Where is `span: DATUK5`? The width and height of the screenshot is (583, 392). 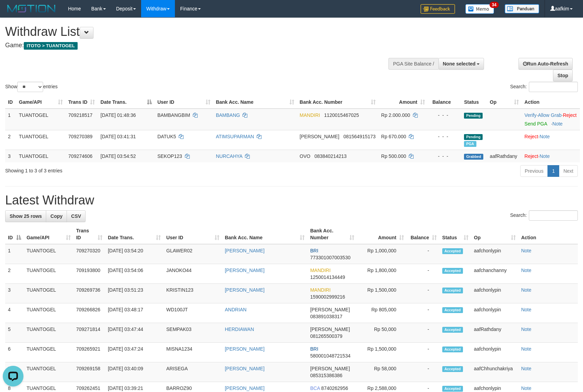 span: DATUK5 is located at coordinates (167, 136).